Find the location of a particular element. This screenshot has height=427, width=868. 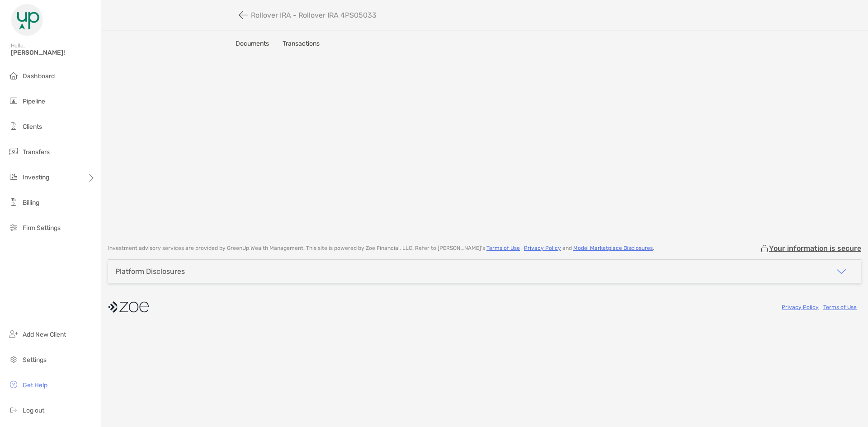

img: clients icon is located at coordinates (13, 126).